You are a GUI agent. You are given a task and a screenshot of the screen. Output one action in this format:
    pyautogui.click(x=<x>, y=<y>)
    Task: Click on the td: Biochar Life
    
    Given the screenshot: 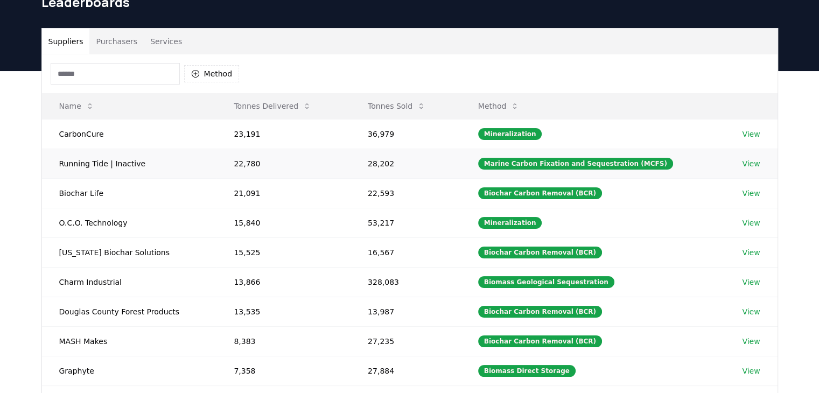 What is the action you would take?
    pyautogui.click(x=129, y=193)
    